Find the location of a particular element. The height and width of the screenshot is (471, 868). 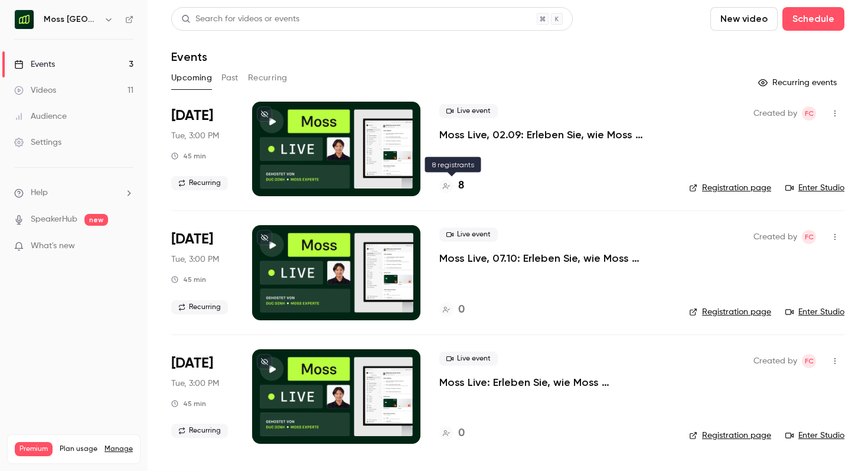

img: Moss Deutschland is located at coordinates (24, 20).